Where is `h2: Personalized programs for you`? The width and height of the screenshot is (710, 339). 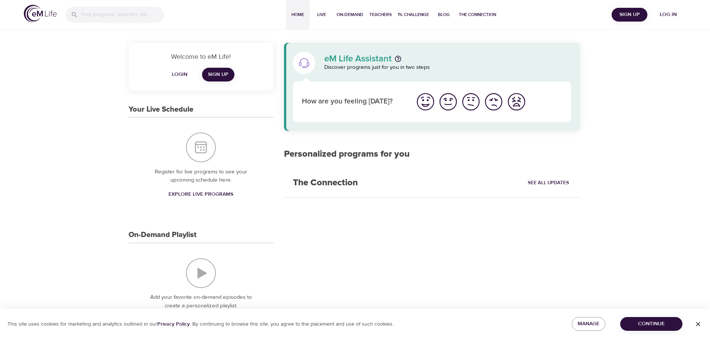
h2: Personalized programs for you is located at coordinates (432, 154).